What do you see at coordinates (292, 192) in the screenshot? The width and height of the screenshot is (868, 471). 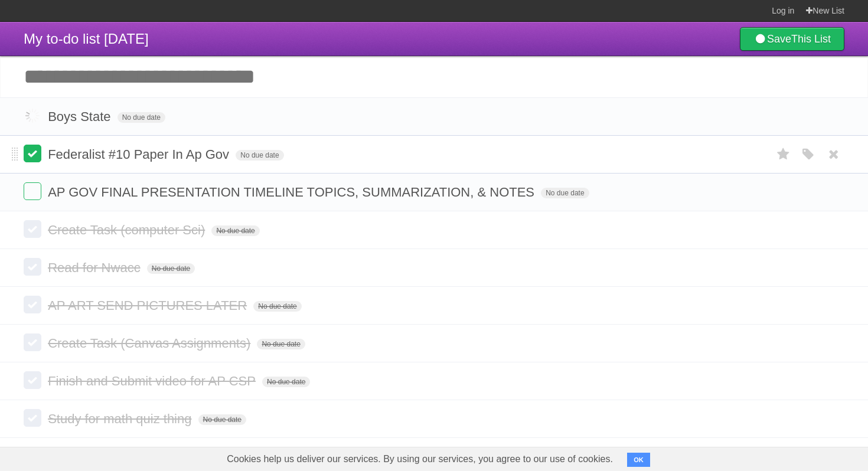 I see `span: AP GOV FINAL PRESENTATION TIMELINE TOPICS, SUMMARIZATION, & NOTES` at bounding box center [292, 192].